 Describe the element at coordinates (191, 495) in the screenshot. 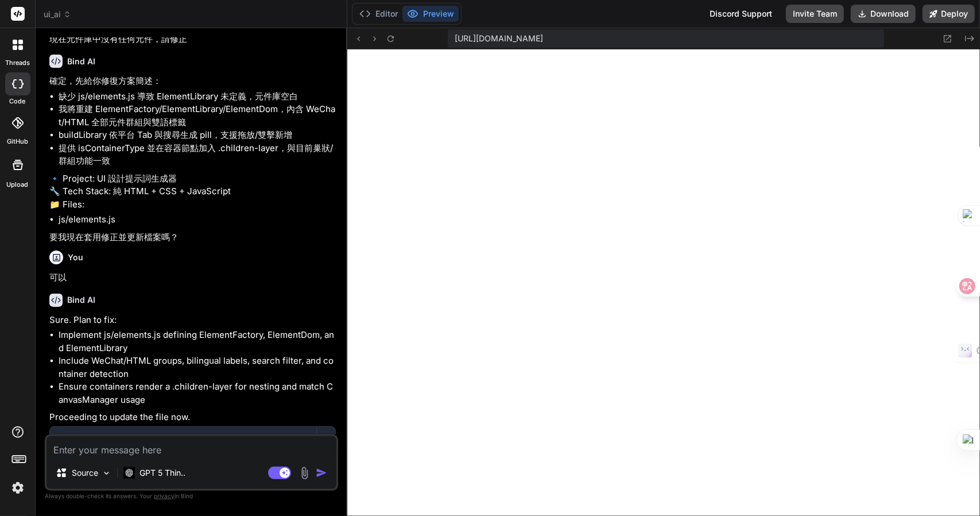

I see `p: Always double-check its answers. Your in Bind` at that location.